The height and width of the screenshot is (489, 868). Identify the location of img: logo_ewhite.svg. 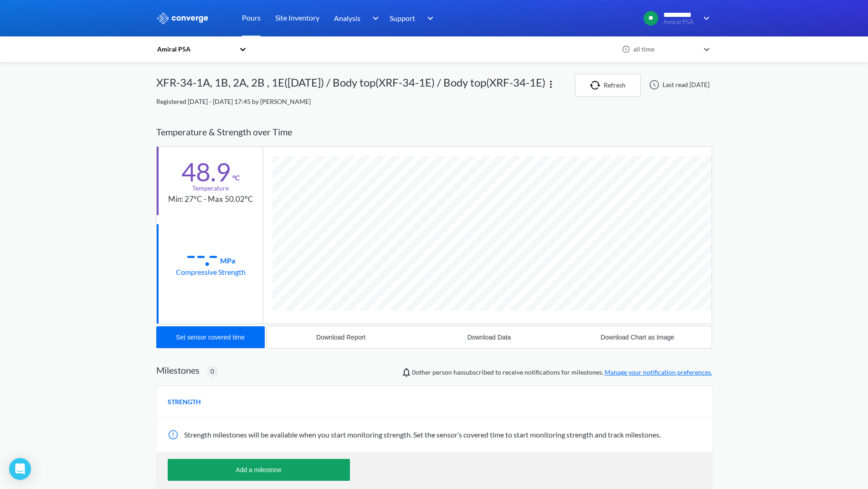
(183, 18).